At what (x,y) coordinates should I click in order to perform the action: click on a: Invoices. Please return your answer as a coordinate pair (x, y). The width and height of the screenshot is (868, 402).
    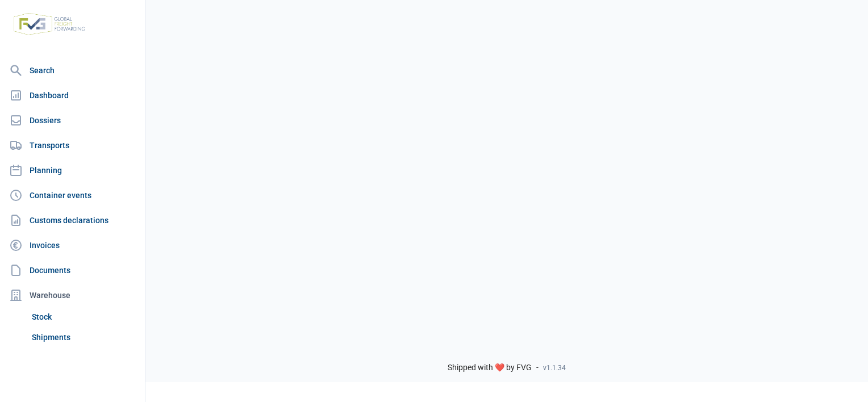
    Looking at the image, I should click on (72, 246).